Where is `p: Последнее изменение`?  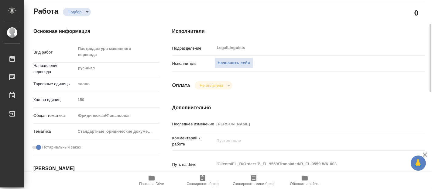 p: Последнее изменение is located at coordinates (193, 124).